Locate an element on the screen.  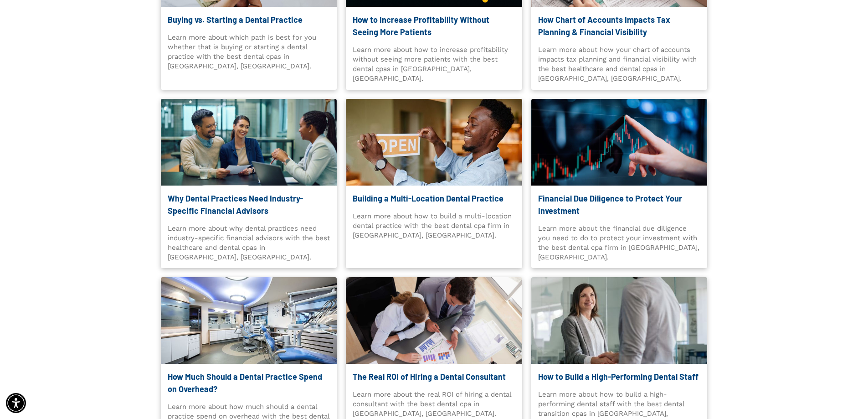
a: Building a Multi-Location Dental Practice is located at coordinates (434, 198).